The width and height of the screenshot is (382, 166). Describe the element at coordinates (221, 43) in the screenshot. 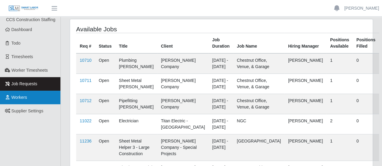

I see `th: Job Duration` at that location.